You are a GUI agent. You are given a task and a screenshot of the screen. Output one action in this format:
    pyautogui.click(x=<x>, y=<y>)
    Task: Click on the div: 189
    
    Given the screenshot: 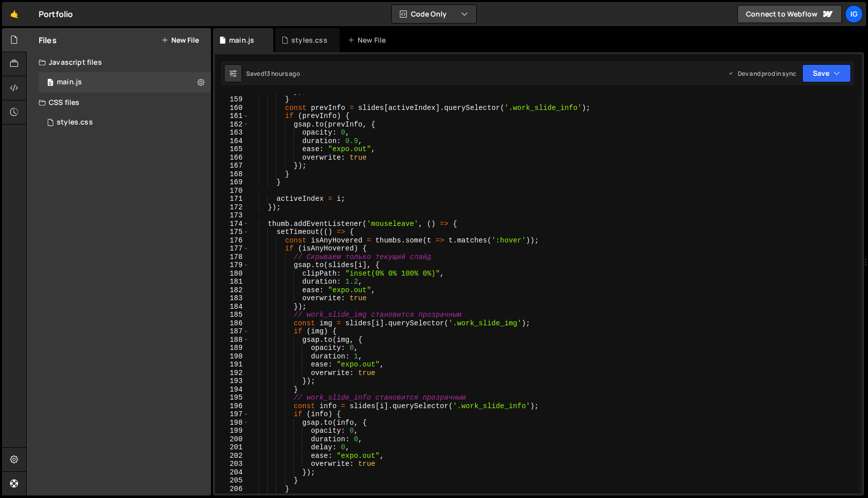 What is the action you would take?
    pyautogui.click(x=232, y=348)
    